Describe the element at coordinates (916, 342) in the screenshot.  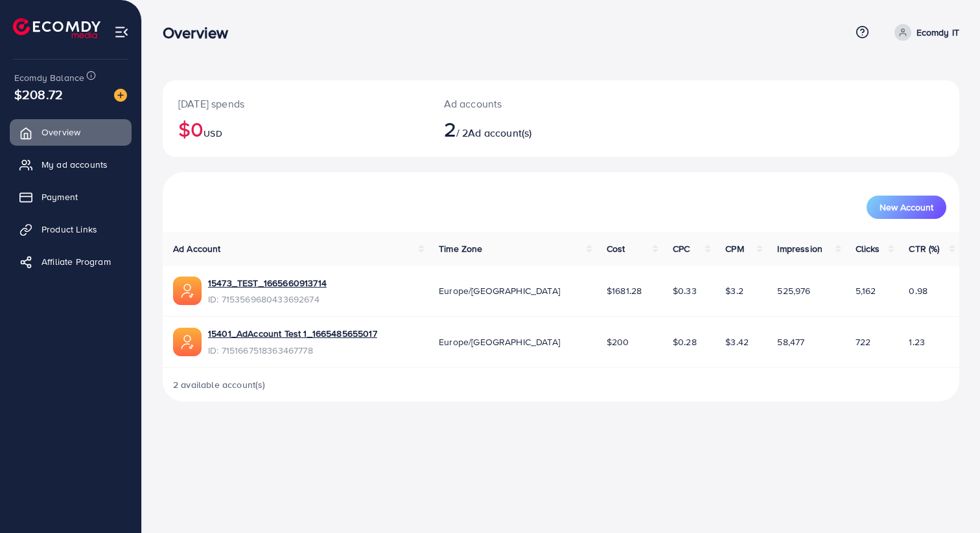
I see `span: 1.23` at that location.